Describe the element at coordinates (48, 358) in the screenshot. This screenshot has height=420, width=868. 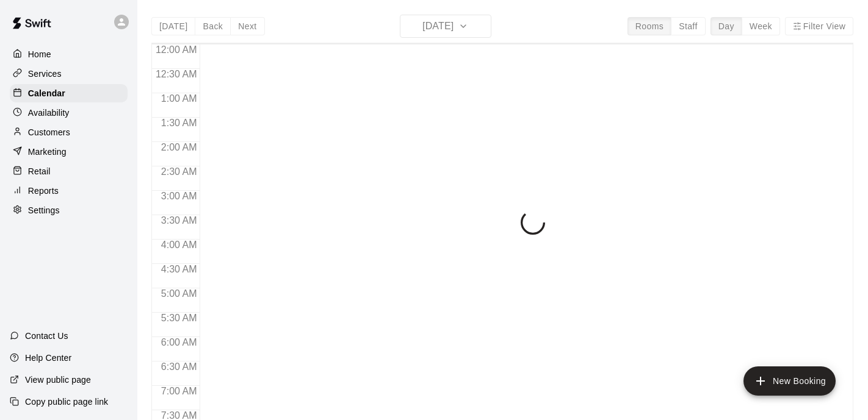
I see `p: Help Center` at that location.